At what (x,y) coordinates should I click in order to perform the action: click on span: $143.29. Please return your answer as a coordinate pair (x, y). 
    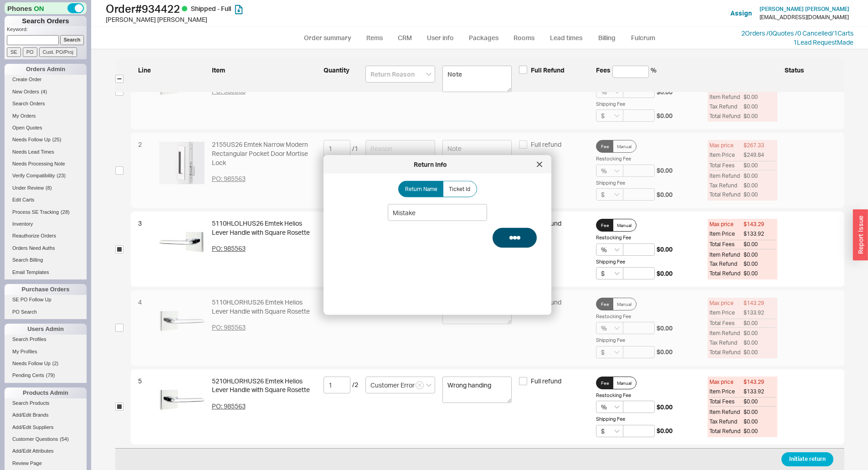
    Looking at the image, I should click on (760, 224).